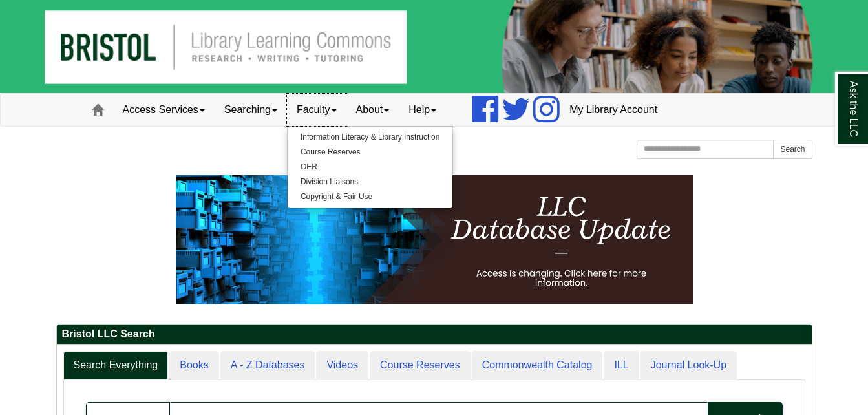 The width and height of the screenshot is (868, 415). Describe the element at coordinates (342, 365) in the screenshot. I see `a: Videos` at that location.